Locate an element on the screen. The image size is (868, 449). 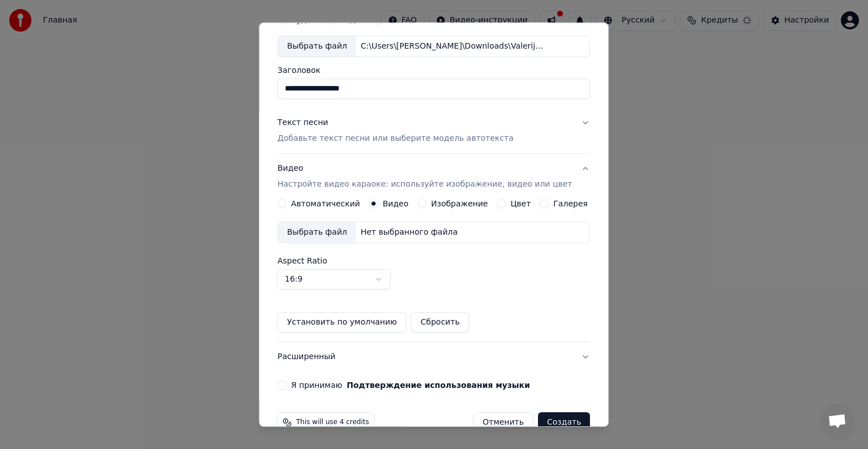
label: Aspect Ratio is located at coordinates (433, 261).